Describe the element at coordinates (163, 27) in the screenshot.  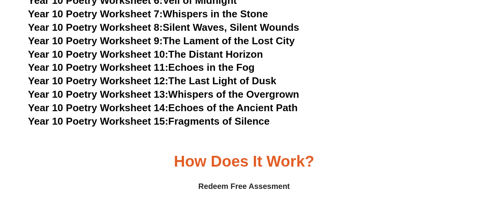
I see `a: Year 10 Poetry Worksheet 8:Silent Waves, Silent Wounds` at that location.